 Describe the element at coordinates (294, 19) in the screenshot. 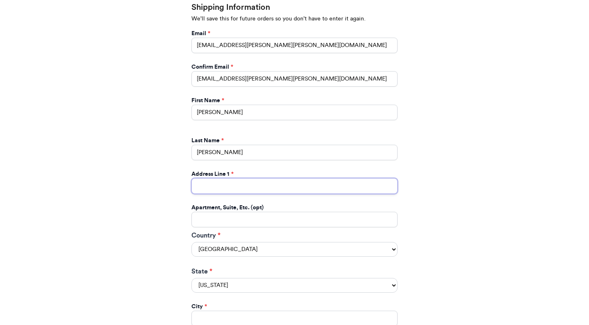

I see `p: We'll save this for future orders so you don't have to enter it again.` at that location.